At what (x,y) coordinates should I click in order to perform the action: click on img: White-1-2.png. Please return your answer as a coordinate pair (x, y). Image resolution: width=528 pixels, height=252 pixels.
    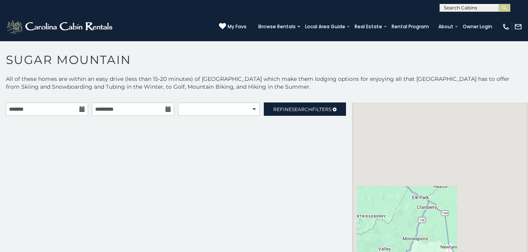
    Looking at the image, I should click on (60, 27).